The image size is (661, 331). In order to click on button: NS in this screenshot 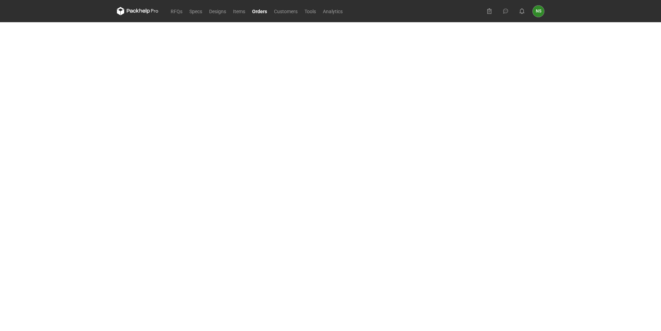, I will do `click(538, 11)`.